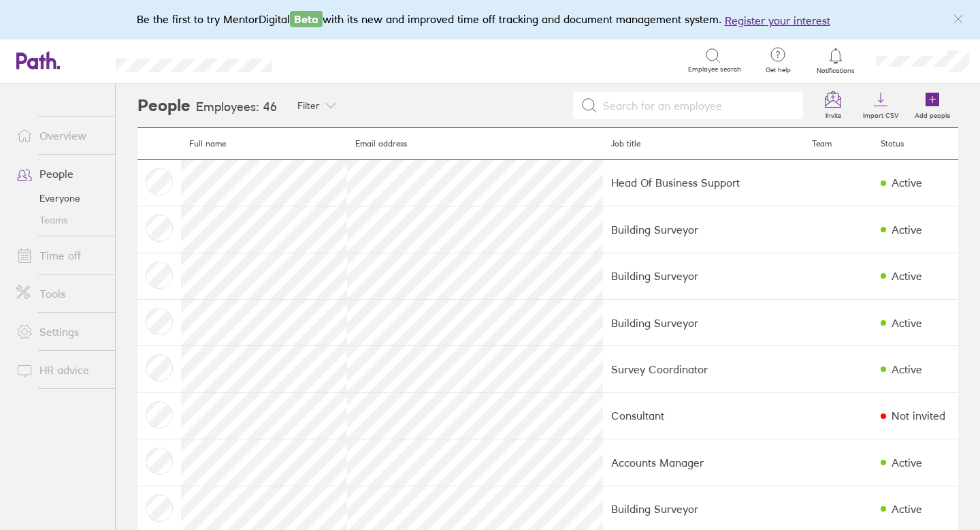 The image size is (980, 530). Describe the element at coordinates (264, 144) in the screenshot. I see `th: Full name` at that location.